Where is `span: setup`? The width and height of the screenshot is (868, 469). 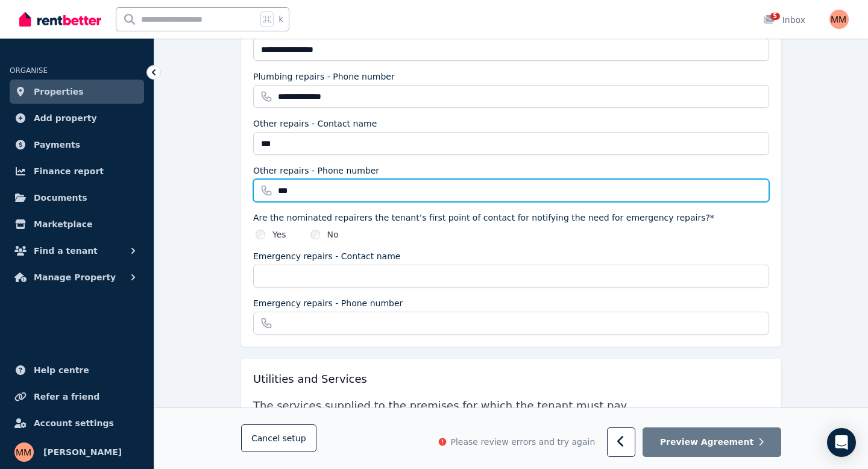
span: setup is located at coordinates (293, 439).